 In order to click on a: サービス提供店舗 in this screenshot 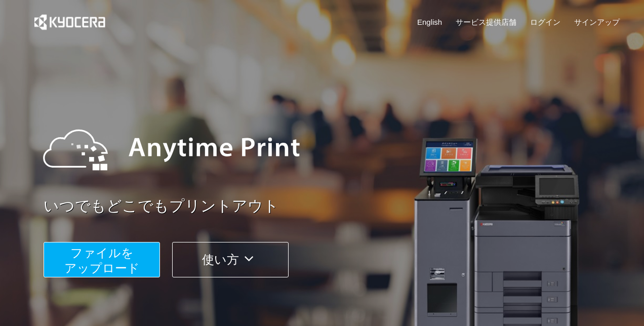, I will do `click(486, 22)`.